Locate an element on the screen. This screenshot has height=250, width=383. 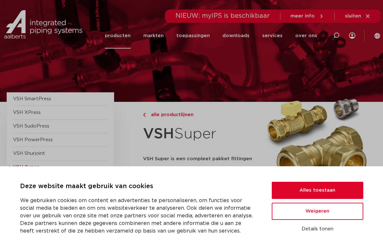
h5: VSH Super is een compleet pakket fittingen en appendages geschikt voor de meest uiteenlopende toe... is located at coordinates (200, 169).